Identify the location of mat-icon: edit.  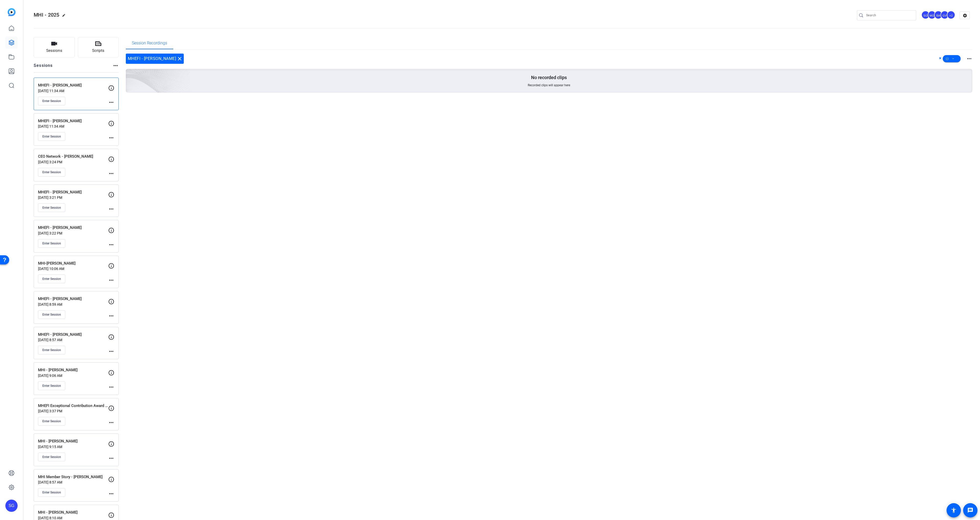
(65, 17).